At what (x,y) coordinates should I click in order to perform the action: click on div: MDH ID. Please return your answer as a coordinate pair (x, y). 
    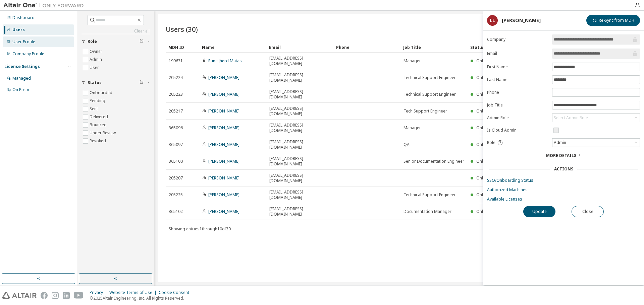
    Looking at the image, I should click on (183, 47).